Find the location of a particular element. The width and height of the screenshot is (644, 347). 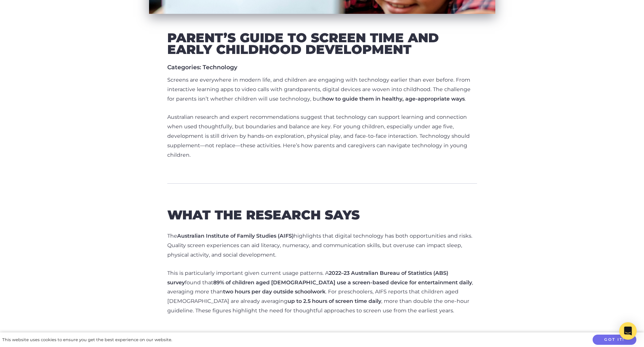

strong: up to 2.5 hours of screen time daily is located at coordinates (334, 301).